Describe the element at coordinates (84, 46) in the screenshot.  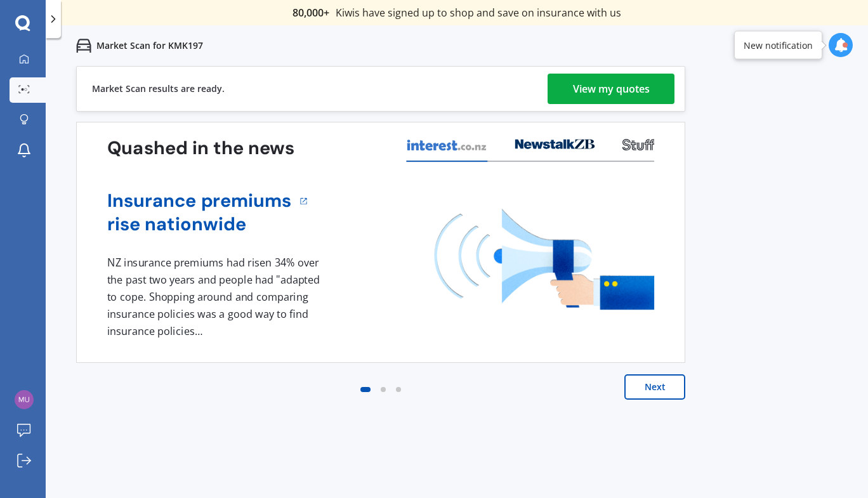
I see `img: car.f15378c7a67c060ca3f3.svg` at that location.